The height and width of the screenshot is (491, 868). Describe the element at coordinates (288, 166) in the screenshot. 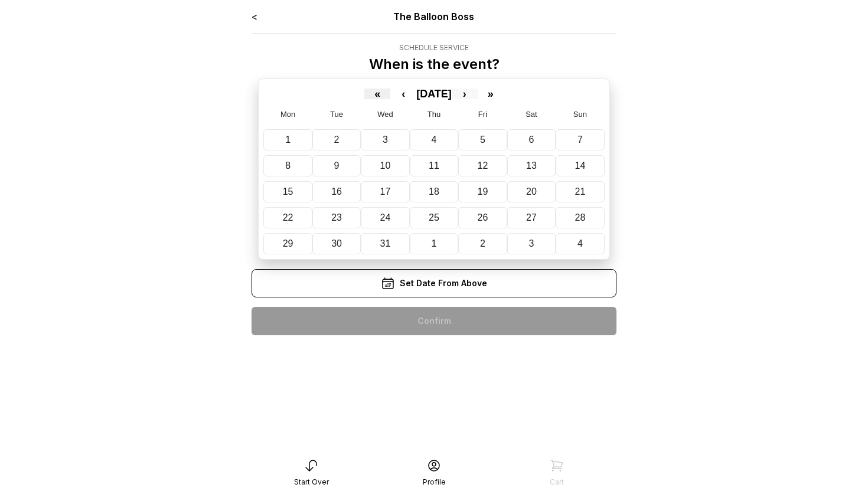

I see `button: December 8, 2025` at that location.